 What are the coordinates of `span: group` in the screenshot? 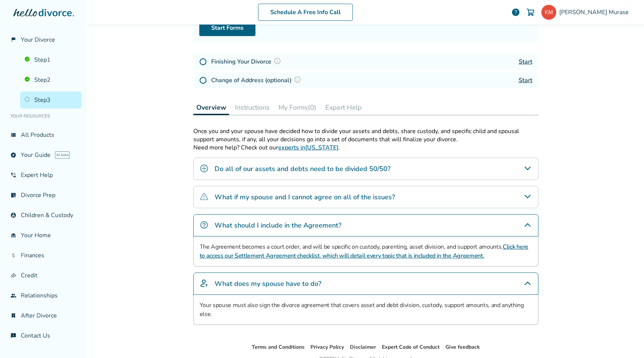 It's located at (14, 295).